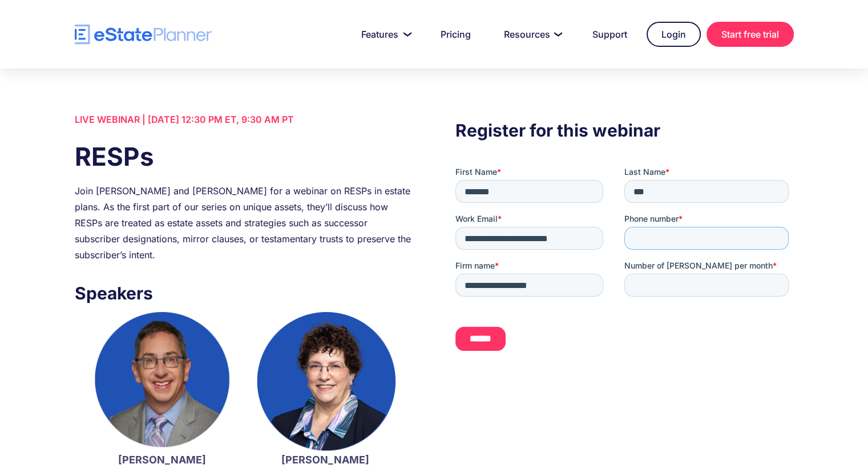 The height and width of the screenshot is (472, 868). What do you see at coordinates (189, 5) in the screenshot?
I see `span: Last Name` at bounding box center [189, 5].